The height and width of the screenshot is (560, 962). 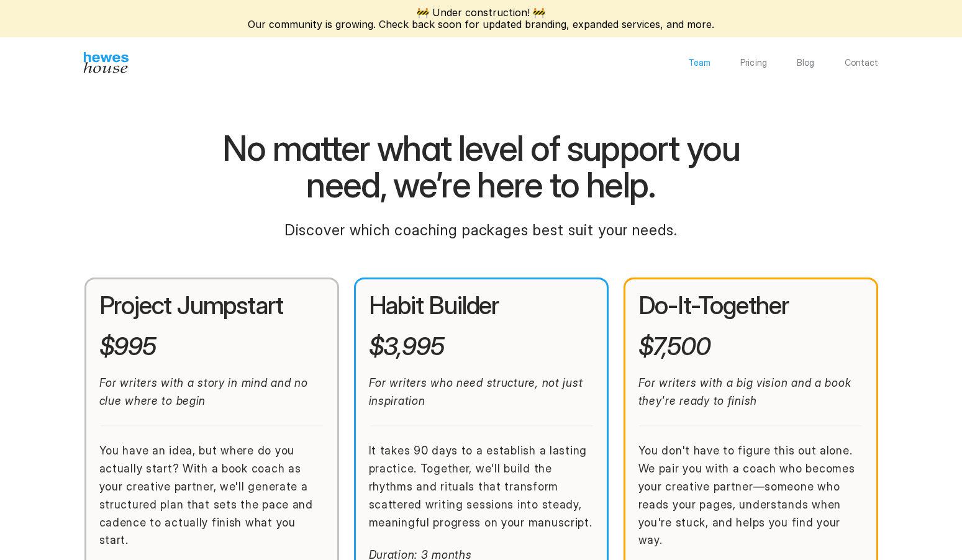 What do you see at coordinates (699, 63) in the screenshot?
I see `a: Team` at bounding box center [699, 63].